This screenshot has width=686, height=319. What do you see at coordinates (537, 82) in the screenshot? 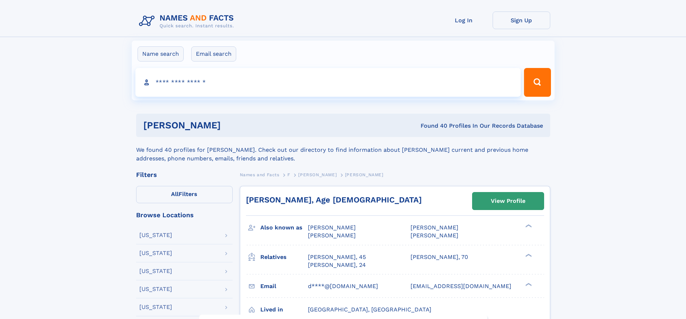
I see `button: Search Button` at bounding box center [537, 82].